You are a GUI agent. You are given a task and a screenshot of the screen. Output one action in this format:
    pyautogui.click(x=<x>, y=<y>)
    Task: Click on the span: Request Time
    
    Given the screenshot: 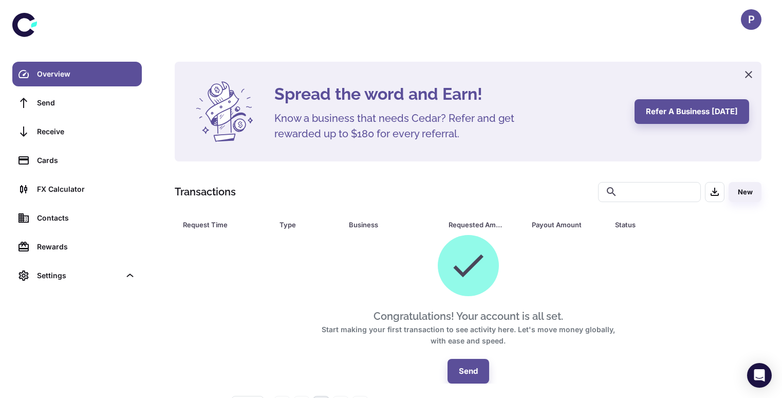 What is the action you would take?
    pyautogui.click(x=225, y=225)
    